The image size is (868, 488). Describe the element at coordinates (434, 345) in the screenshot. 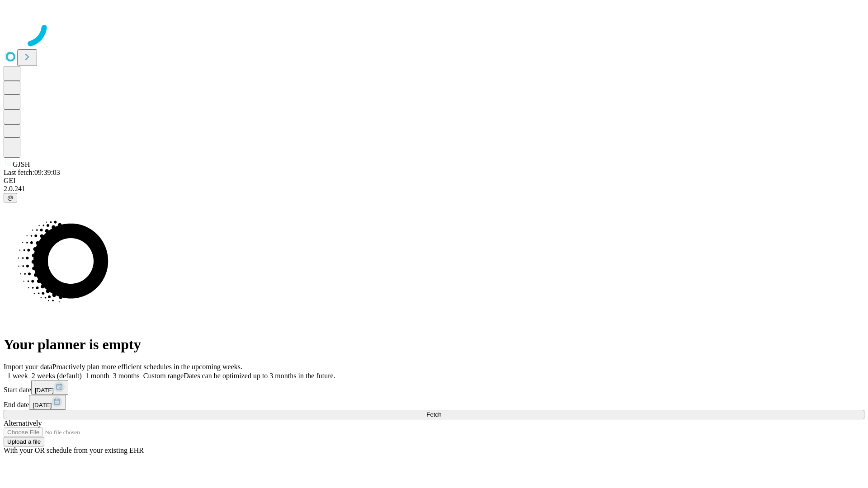

I see `h1: Your planner is empty` at that location.